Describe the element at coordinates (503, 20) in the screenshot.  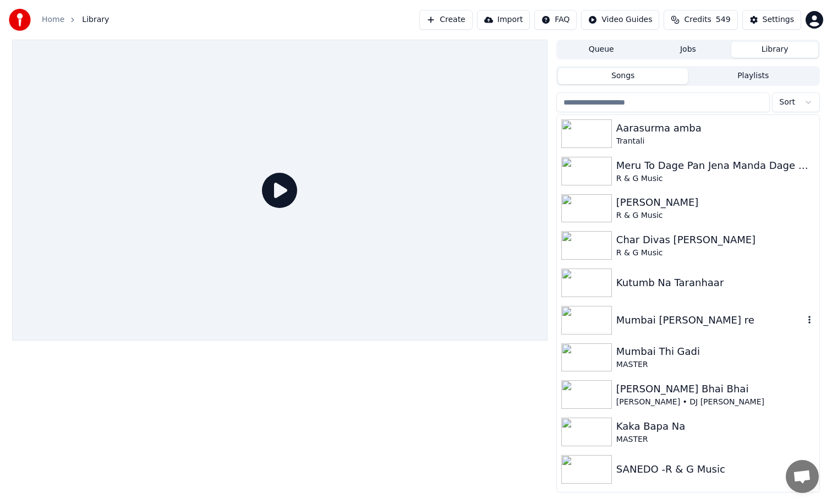
I see `button: Import` at that location.